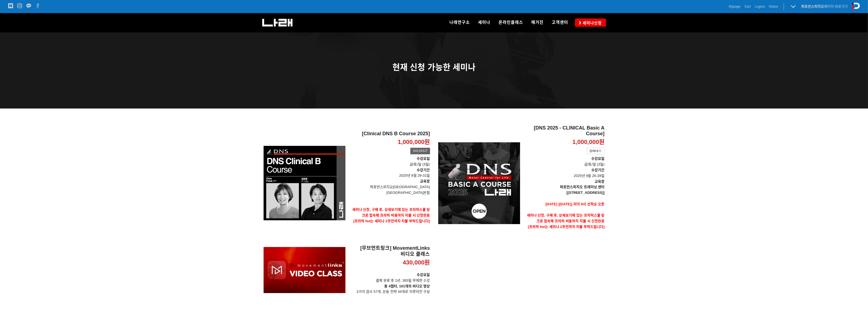 The width and height of the screenshot is (868, 313). I want to click on div: SOLDOUT, so click(420, 151).